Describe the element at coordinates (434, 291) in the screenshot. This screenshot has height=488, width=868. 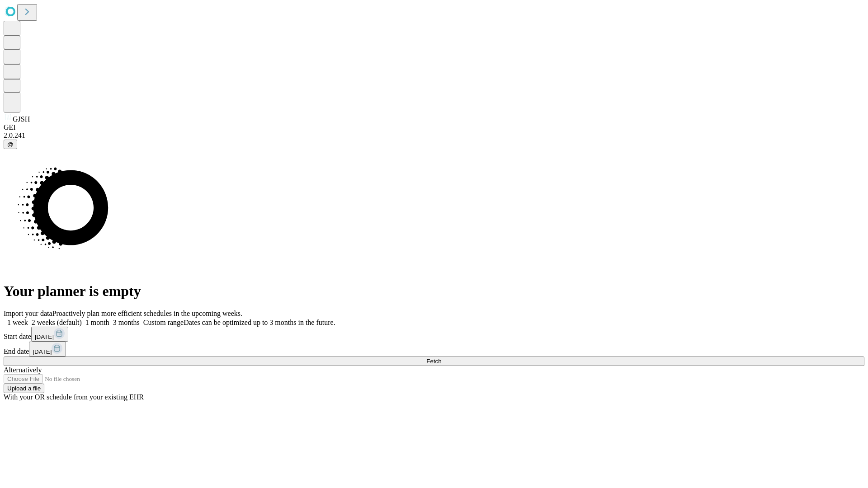
I see `h1: Your planner is empty` at that location.